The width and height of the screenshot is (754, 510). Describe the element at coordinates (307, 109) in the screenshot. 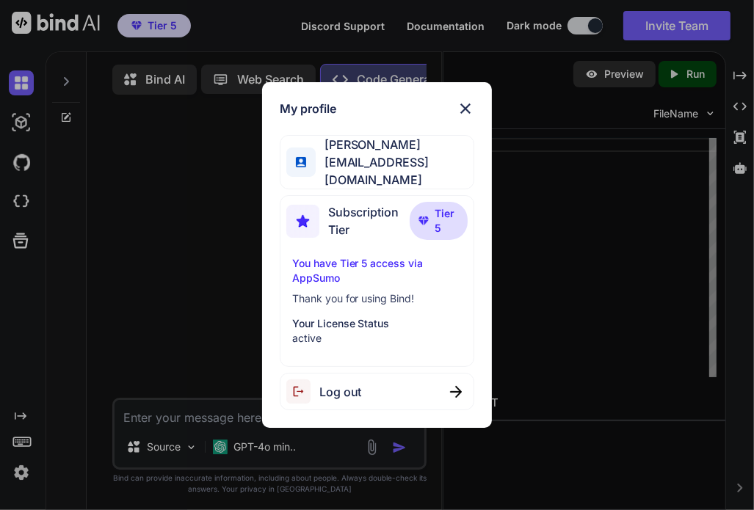

I see `h1: My profile` at that location.